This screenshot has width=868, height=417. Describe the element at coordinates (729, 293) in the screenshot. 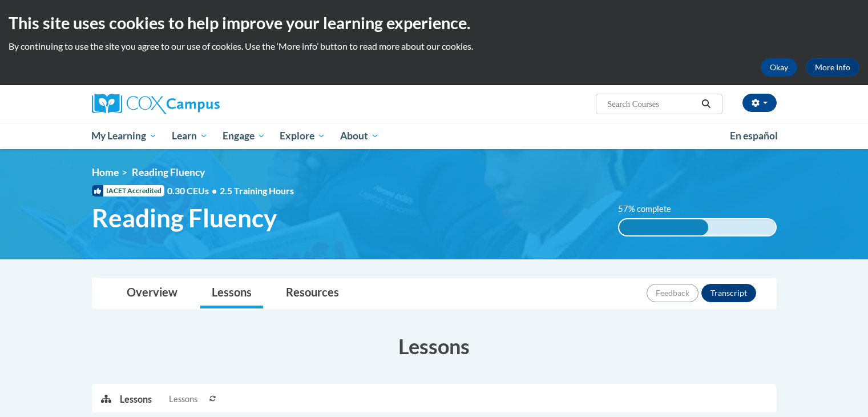

I see `button: Transcript` at that location.